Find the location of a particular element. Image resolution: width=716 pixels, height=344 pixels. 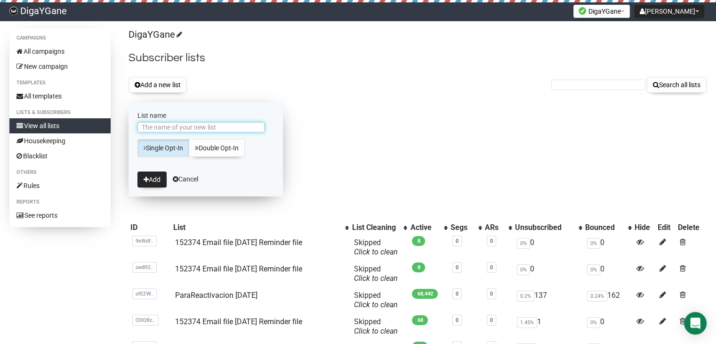

th: List Cleaning: No sort applied, activate to apply an ascending sort is located at coordinates (379, 227).